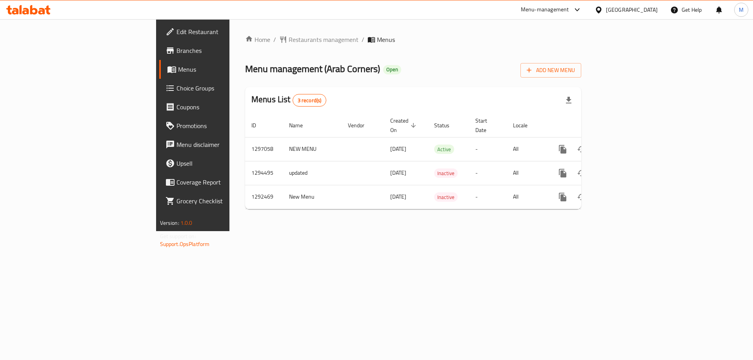 This screenshot has width=753, height=360. What do you see at coordinates (741, 10) in the screenshot?
I see `span: M` at bounding box center [741, 10].